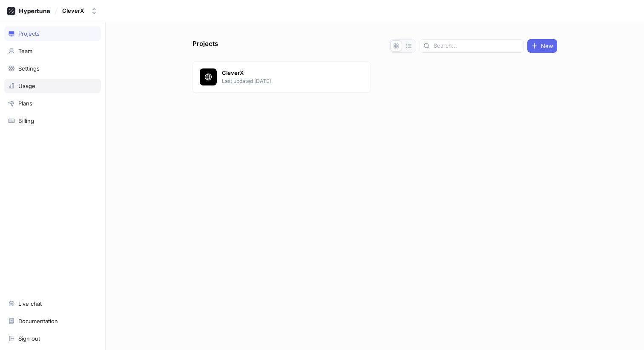 Image resolution: width=644 pixels, height=350 pixels. I want to click on input: Search..., so click(476, 46).